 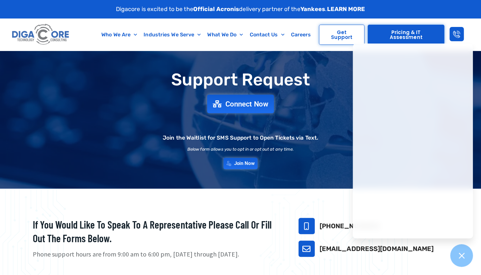 What do you see at coordinates (216, 9) in the screenshot?
I see `strong: Official Acronis` at bounding box center [216, 9].